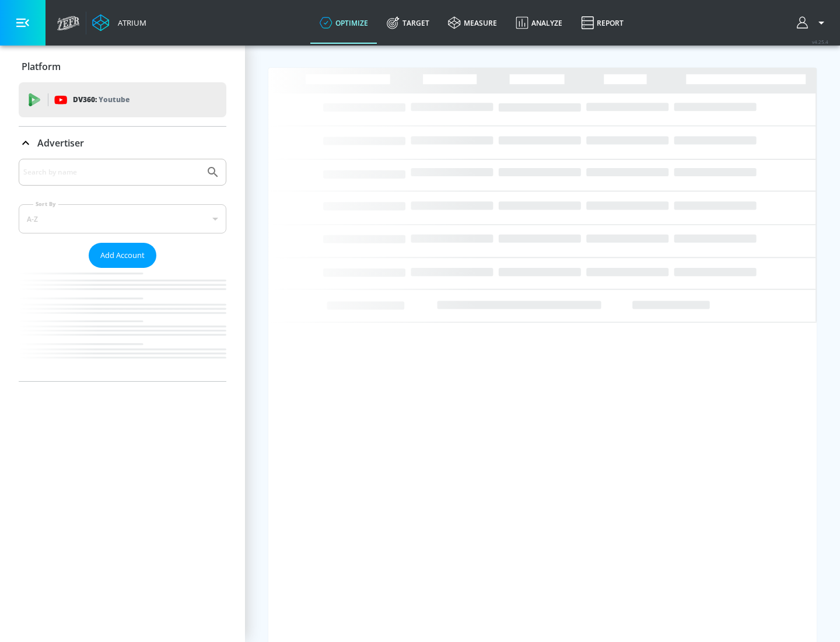 The height and width of the screenshot is (642, 840). What do you see at coordinates (61, 143) in the screenshot?
I see `p: Advertiser` at bounding box center [61, 143].